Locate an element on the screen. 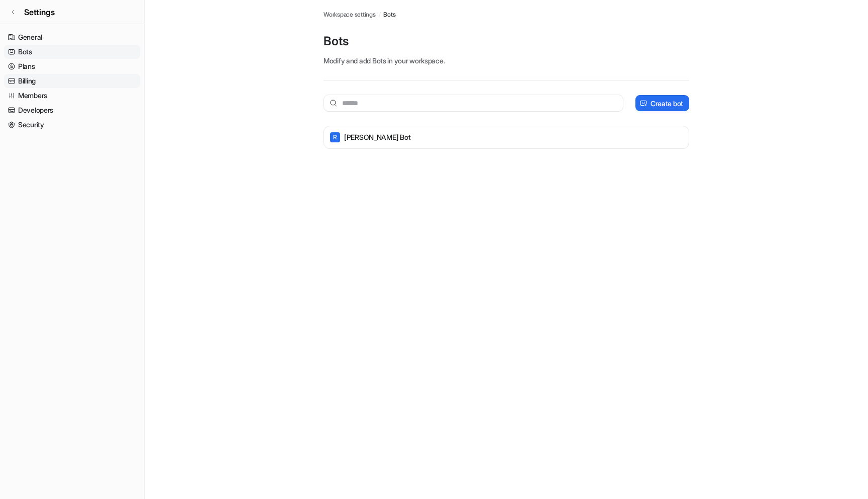 This screenshot has height=499, width=868. a: Members is located at coordinates (72, 95).